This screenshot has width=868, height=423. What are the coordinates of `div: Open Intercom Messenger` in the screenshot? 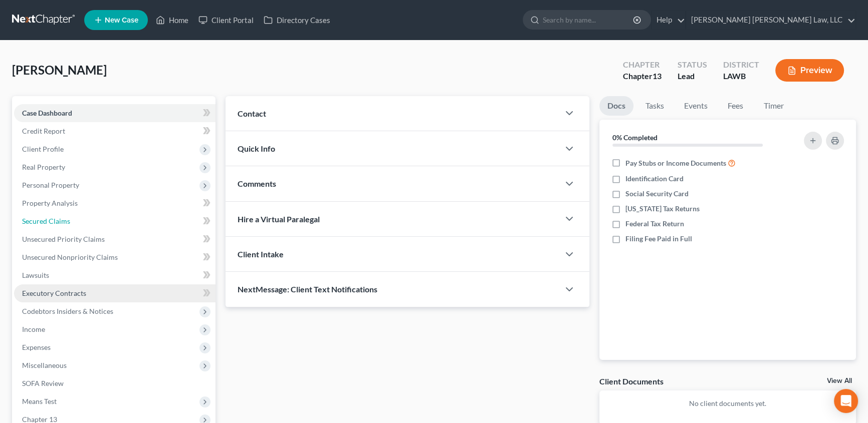 It's located at (846, 401).